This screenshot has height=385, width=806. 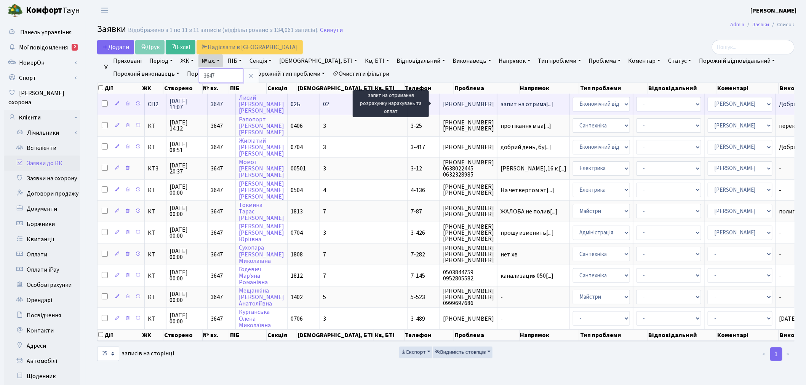 I want to click on a: Статус, so click(x=680, y=61).